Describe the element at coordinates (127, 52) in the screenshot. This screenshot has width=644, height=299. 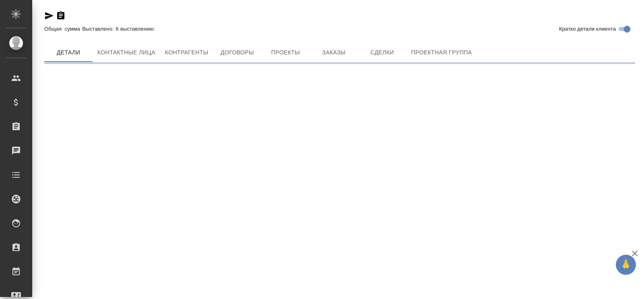
I see `span: Контактные лица` at that location.